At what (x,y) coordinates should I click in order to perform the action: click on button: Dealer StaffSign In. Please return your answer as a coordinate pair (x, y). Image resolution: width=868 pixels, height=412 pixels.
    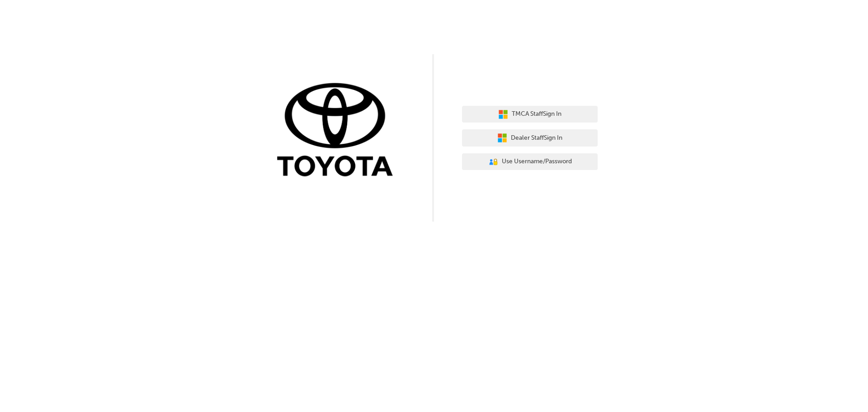
    Looking at the image, I should click on (530, 138).